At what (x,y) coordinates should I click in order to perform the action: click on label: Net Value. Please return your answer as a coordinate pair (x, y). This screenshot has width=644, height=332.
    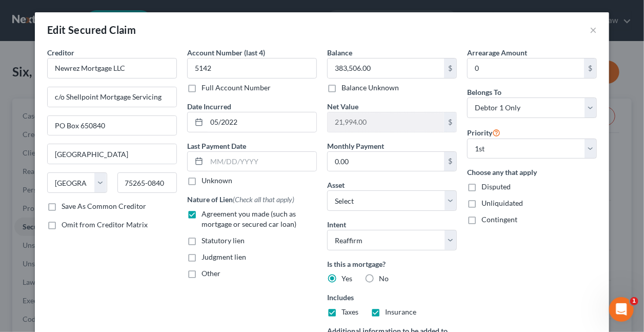
    Looking at the image, I should click on (342, 106).